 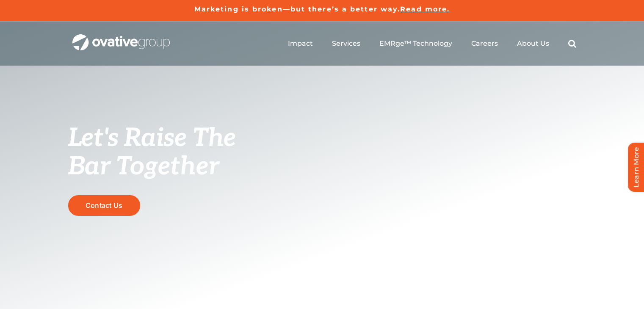 What do you see at coordinates (104, 205) in the screenshot?
I see `span: Contact Us` at bounding box center [104, 205].